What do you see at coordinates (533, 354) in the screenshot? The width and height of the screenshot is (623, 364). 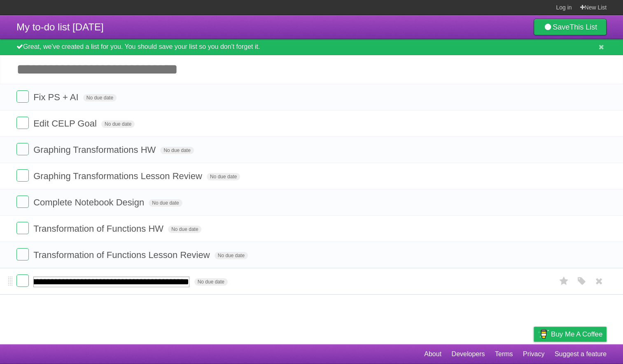 I see `a: Privacy` at bounding box center [533, 354].